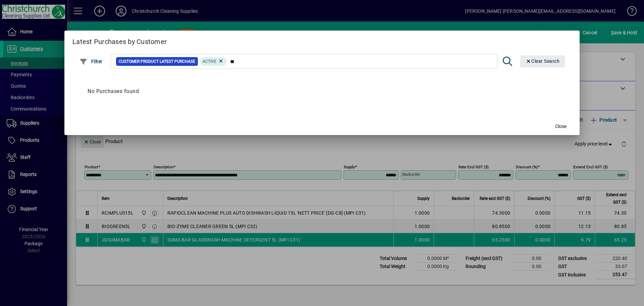 Image resolution: width=644 pixels, height=306 pixels. I want to click on button: Clear, so click(542, 61).